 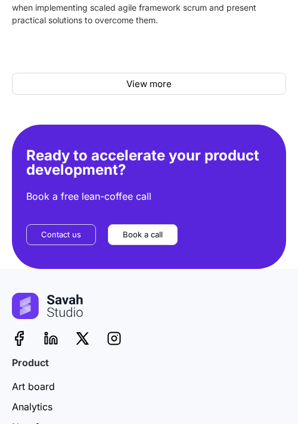 What do you see at coordinates (142, 234) in the screenshot?
I see `a: Book a call` at bounding box center [142, 234].